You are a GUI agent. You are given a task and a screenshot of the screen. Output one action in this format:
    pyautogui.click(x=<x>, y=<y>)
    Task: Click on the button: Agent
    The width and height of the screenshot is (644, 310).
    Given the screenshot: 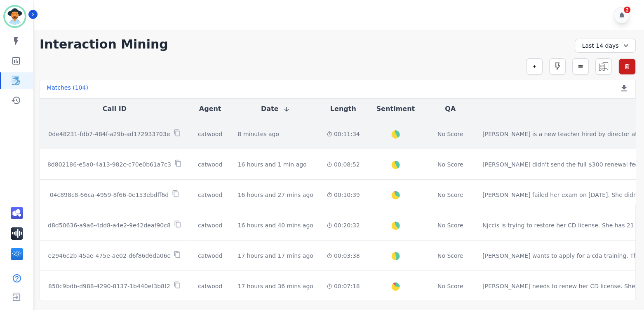 What is the action you would take?
    pyautogui.click(x=210, y=109)
    